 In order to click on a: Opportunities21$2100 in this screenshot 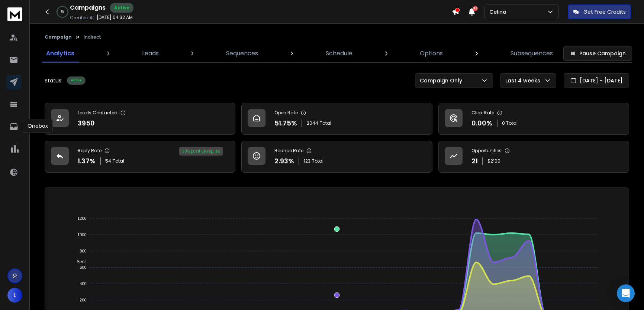, I will do `click(534, 156)`.